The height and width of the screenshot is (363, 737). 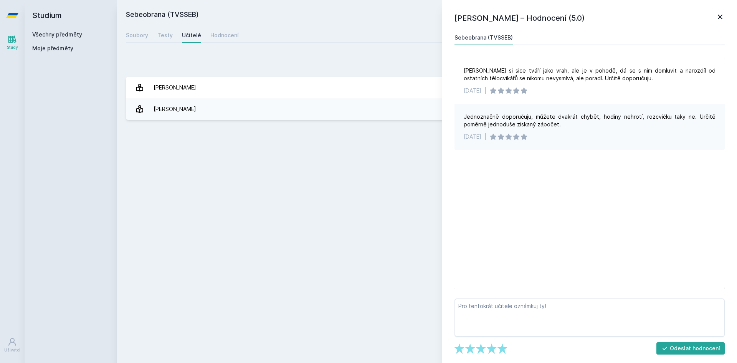 I want to click on div: Učitelé, so click(x=192, y=35).